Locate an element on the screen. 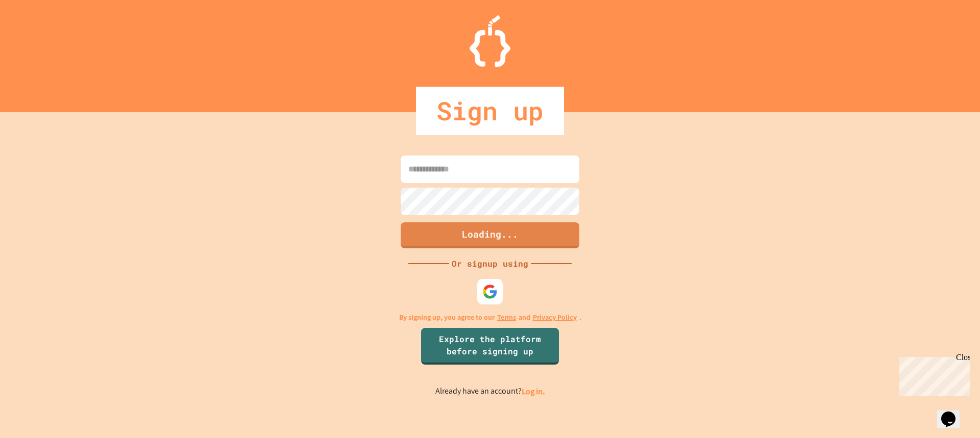 Image resolution: width=980 pixels, height=438 pixels. div: Sign up is located at coordinates (490, 110).